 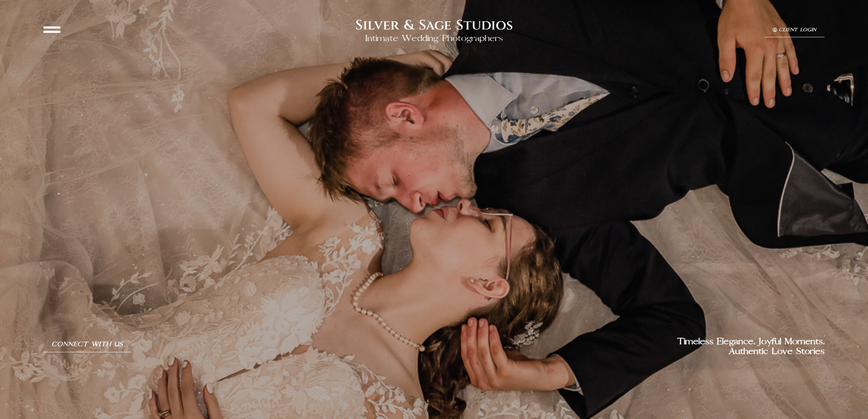 I want to click on a: Client Login, so click(x=794, y=30).